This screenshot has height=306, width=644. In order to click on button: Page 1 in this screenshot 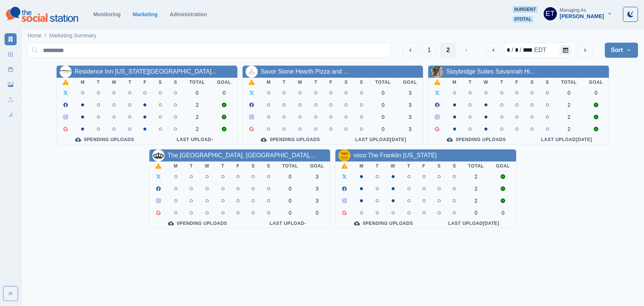, I will do `click(429, 50)`.